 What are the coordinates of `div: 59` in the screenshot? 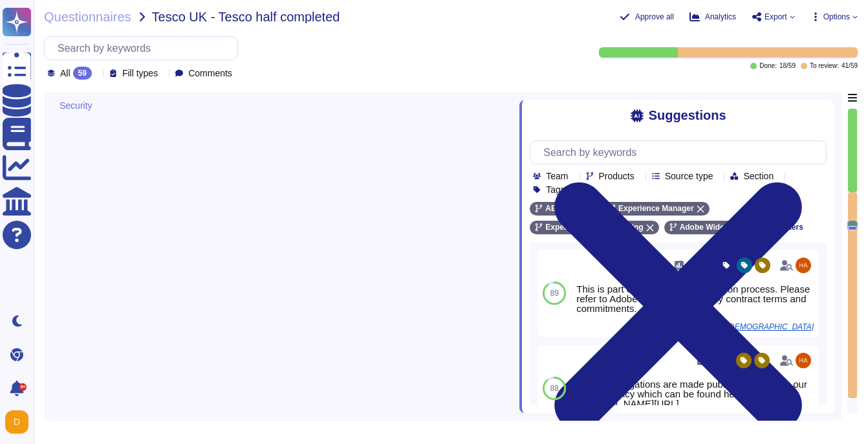 It's located at (82, 73).